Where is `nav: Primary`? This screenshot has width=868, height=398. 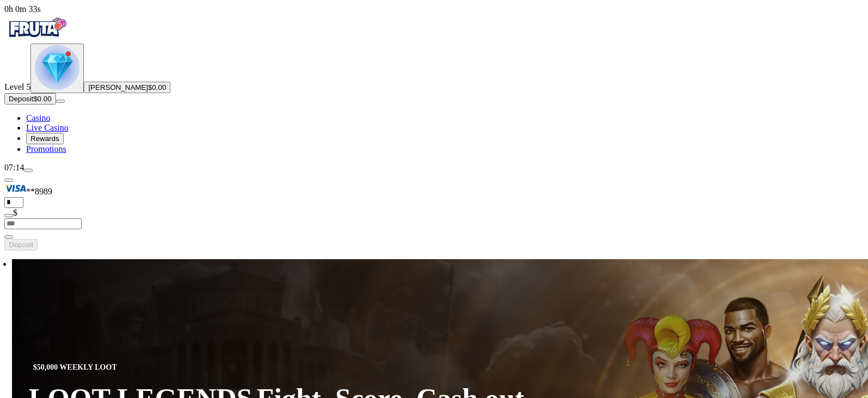
nav: Primary is located at coordinates (434, 84).